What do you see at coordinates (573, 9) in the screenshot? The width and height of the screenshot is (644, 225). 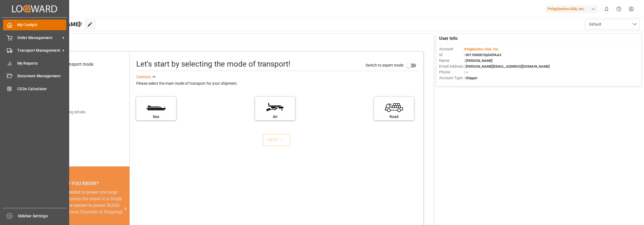 I see `button: Polyplastics USA, Inc.` at bounding box center [573, 9].